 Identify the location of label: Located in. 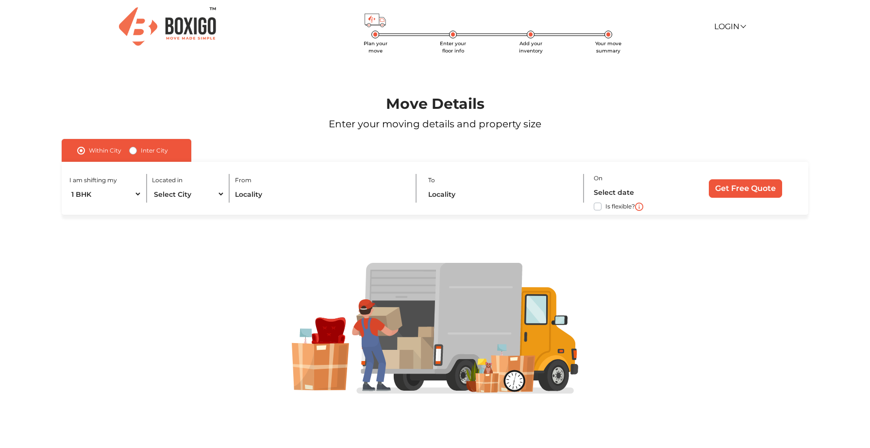
(167, 180).